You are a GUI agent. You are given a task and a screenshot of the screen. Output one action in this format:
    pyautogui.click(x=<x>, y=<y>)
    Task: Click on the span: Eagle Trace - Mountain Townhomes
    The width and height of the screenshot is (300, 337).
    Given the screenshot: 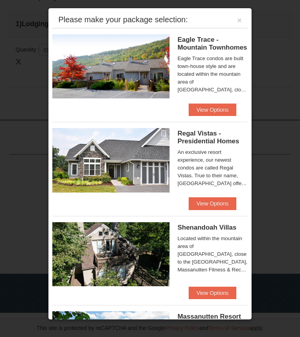 What is the action you would take?
    pyautogui.click(x=212, y=43)
    